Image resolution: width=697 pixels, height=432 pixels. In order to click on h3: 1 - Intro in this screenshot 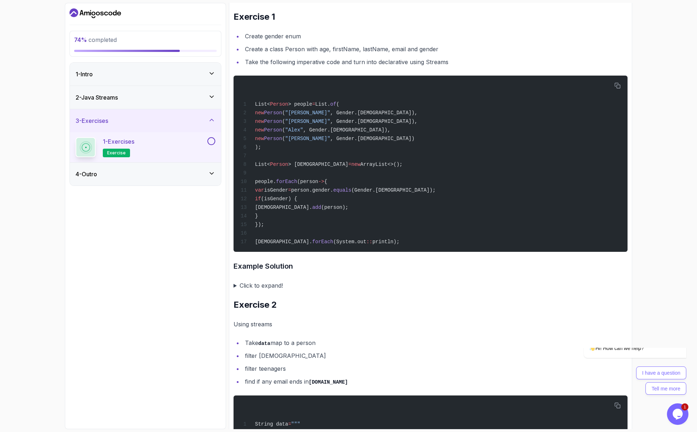, I will do `click(84, 74)`.